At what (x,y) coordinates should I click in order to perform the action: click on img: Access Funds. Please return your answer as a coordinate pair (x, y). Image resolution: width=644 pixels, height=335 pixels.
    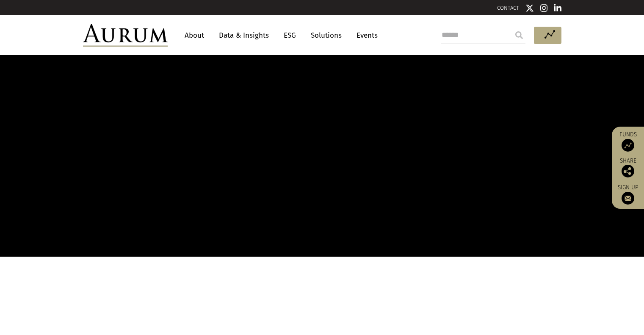
    Looking at the image, I should click on (628, 145).